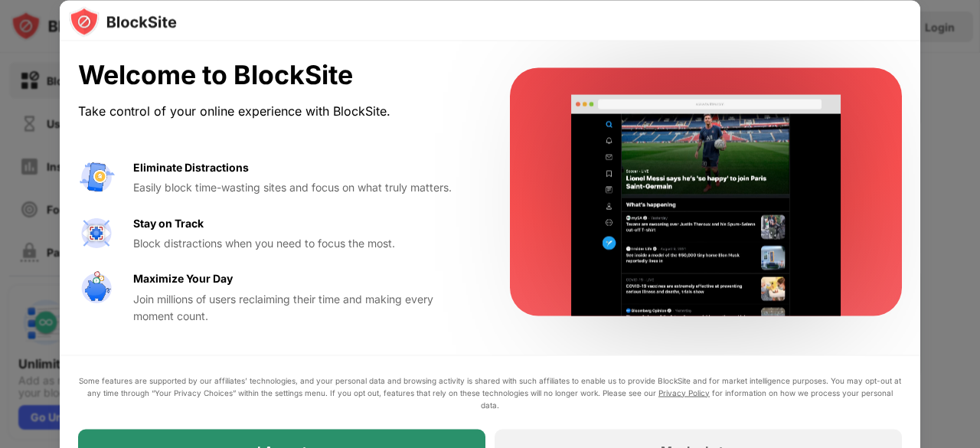 The image size is (980, 448). Describe the element at coordinates (123, 22) in the screenshot. I see `img: logo-blocksite.svg` at that location.